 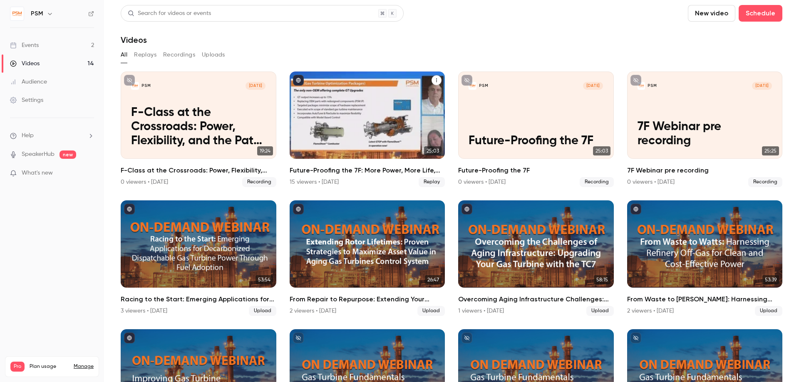 I want to click on img: 7F Webinar pre recording, so click(x=641, y=86).